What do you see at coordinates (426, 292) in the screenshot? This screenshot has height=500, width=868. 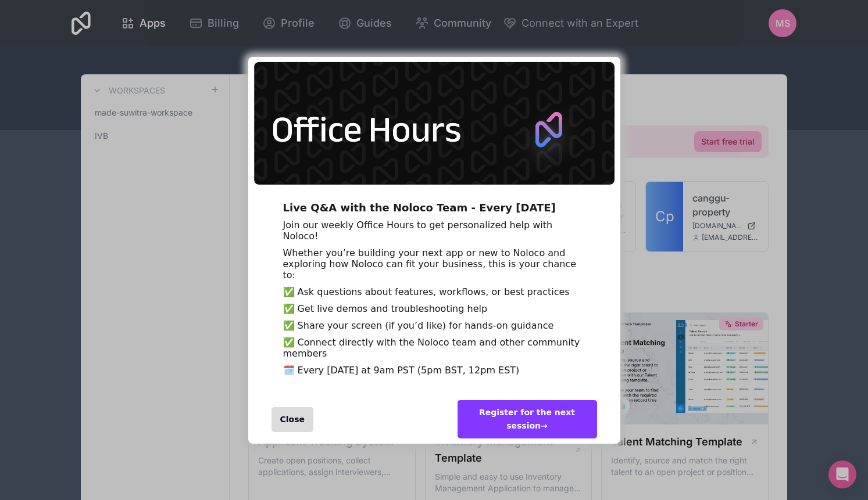 I see `span: ✅ Ask questions about features, workflows, or best practices` at bounding box center [426, 292].